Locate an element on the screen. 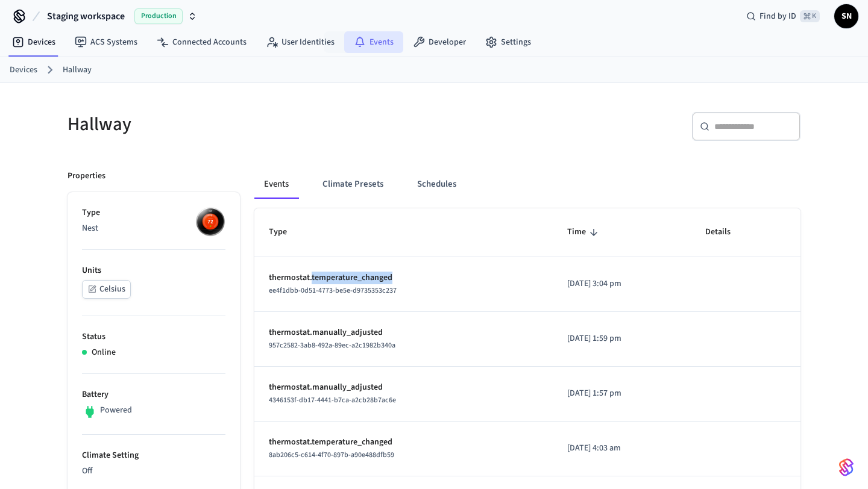 Image resolution: width=868 pixels, height=489 pixels. p: Off is located at coordinates (154, 472).